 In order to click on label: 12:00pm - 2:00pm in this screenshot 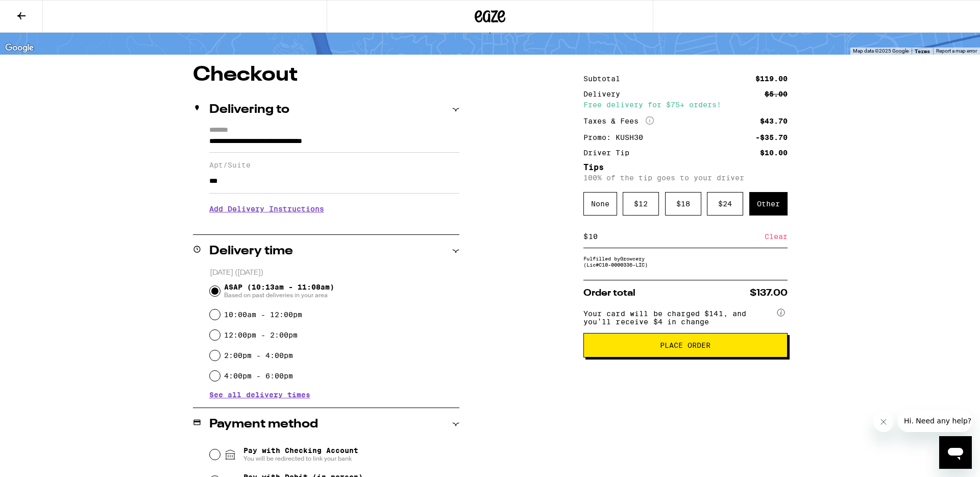, I will do `click(261, 335)`.